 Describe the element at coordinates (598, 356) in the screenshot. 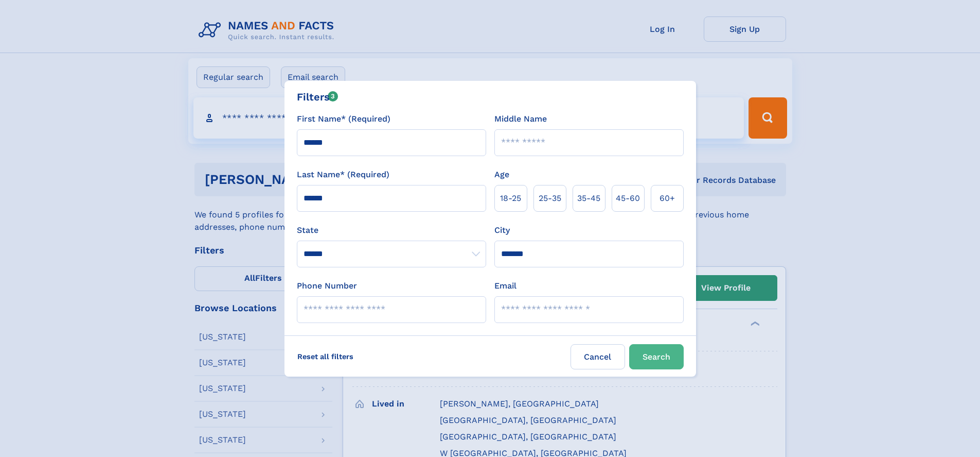

I see `label: Cancel` at that location.